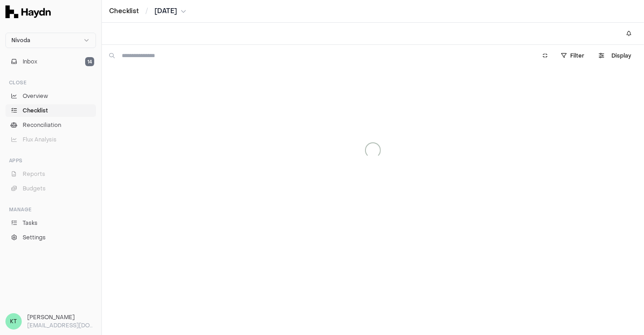  I want to click on button: Nivoda, so click(51, 40).